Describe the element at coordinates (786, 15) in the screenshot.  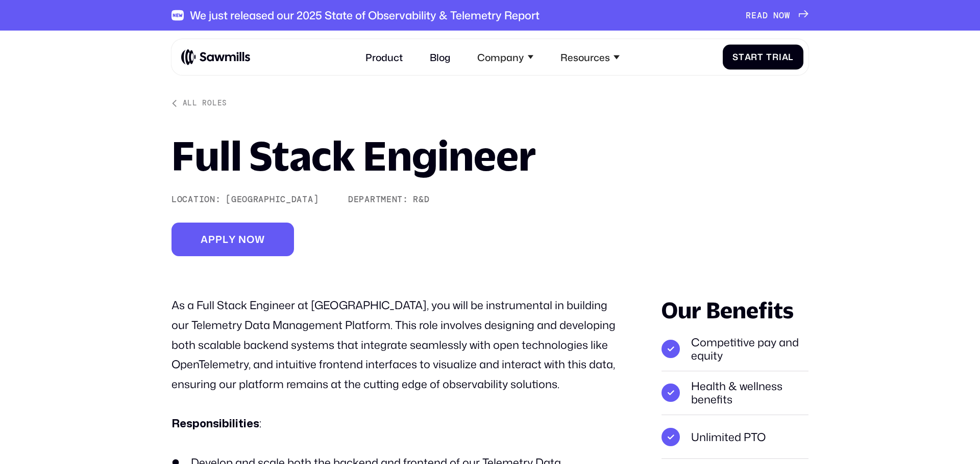
I see `span: W` at that location.